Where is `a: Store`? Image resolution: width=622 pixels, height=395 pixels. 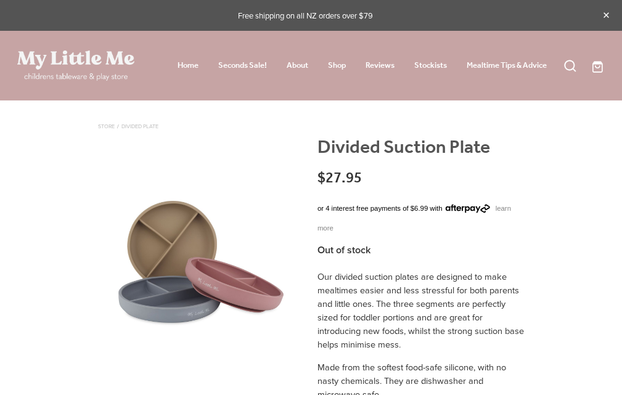
a: Store is located at coordinates (106, 126).